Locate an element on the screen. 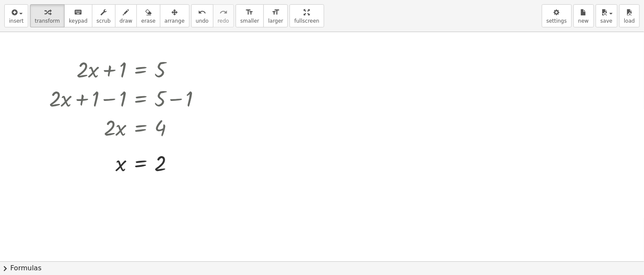 This screenshot has width=644, height=275. button: format_sizesmaller is located at coordinates (249, 16).